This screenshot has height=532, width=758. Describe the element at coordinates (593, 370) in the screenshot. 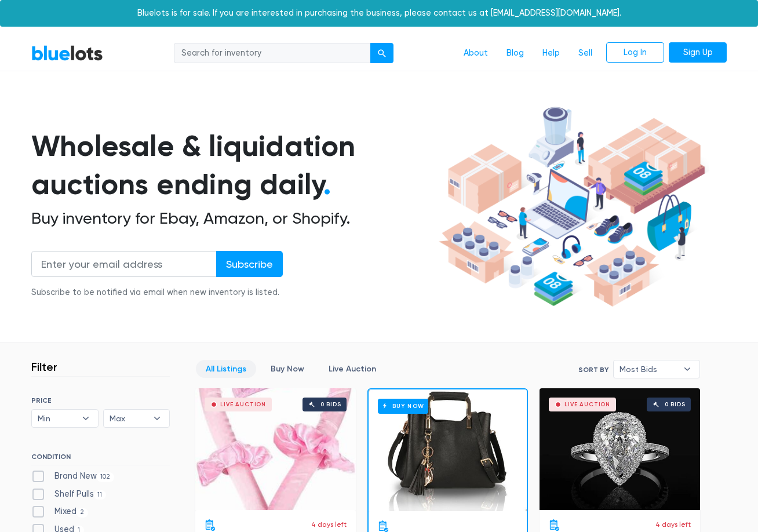

I see `label: Sort By` at that location.